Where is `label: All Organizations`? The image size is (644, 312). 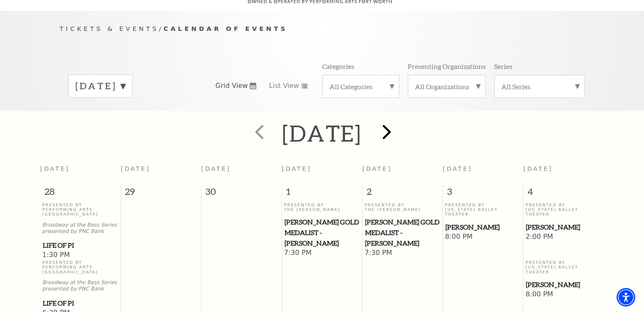
label: All Organizations is located at coordinates (447, 86).